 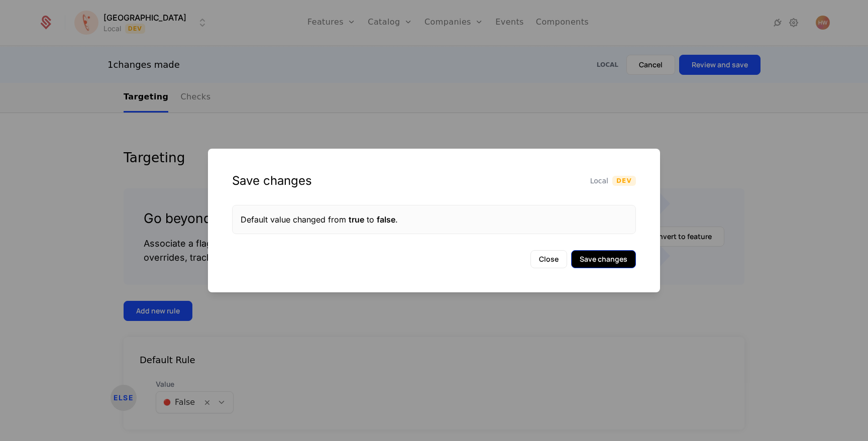 What do you see at coordinates (434, 220) in the screenshot?
I see `div: Default value changed from to .` at bounding box center [434, 220].